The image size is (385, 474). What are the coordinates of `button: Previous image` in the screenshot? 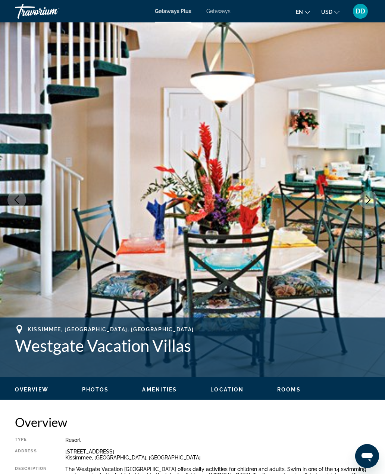 It's located at (17, 200).